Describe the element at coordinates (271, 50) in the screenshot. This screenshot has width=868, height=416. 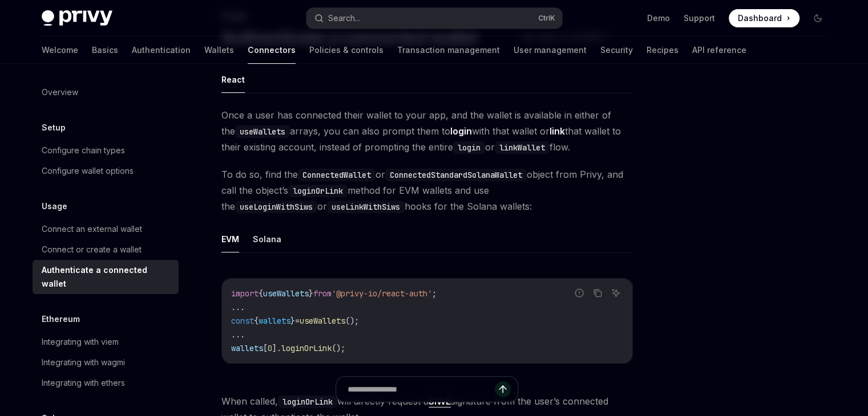
I see `a: Connectors` at that location.